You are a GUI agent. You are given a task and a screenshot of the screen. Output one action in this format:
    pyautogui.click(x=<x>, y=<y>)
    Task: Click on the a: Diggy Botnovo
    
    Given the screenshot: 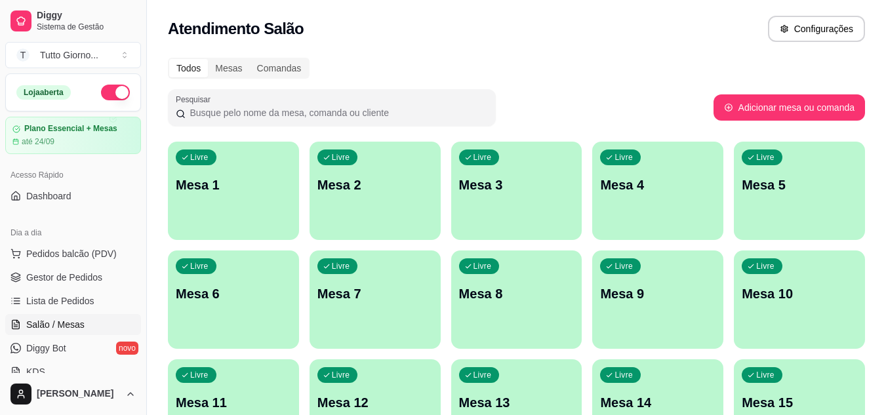 What is the action you would take?
    pyautogui.click(x=73, y=348)
    